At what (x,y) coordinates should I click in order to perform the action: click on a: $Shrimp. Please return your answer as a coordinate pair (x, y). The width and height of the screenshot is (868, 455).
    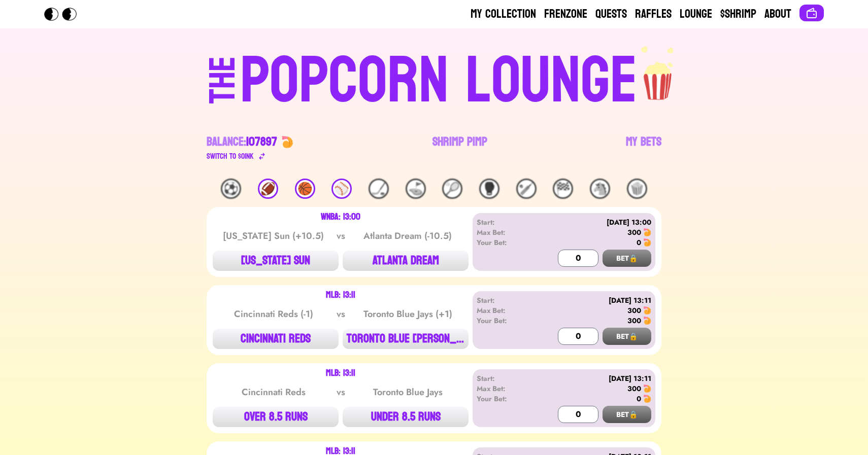
    Looking at the image, I should click on (738, 14).